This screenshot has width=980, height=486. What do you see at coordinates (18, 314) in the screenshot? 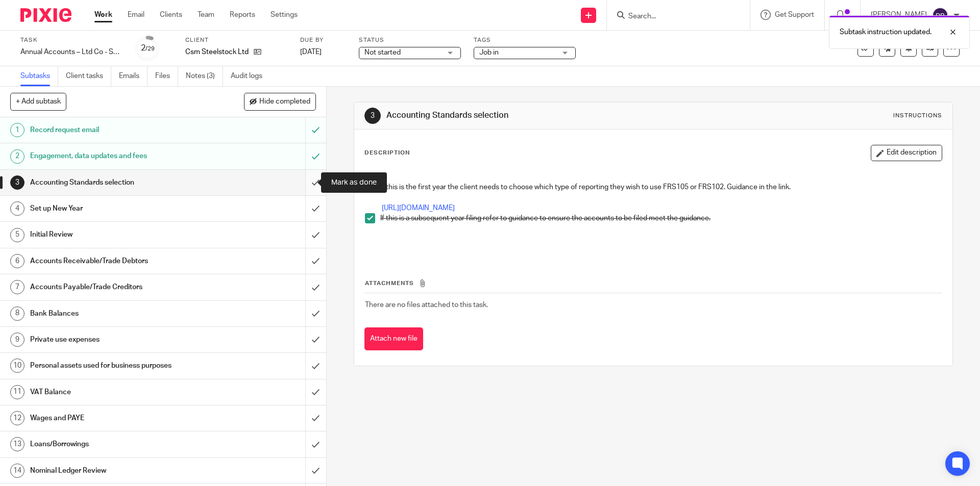
I see `div: 8` at bounding box center [18, 314].